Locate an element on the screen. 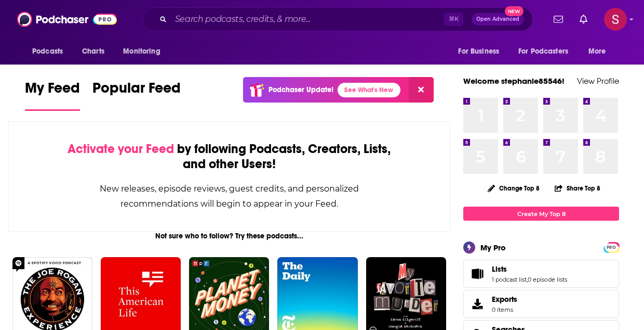 The height and width of the screenshot is (330, 644). p: Podchaser Update! is located at coordinates (300, 89).